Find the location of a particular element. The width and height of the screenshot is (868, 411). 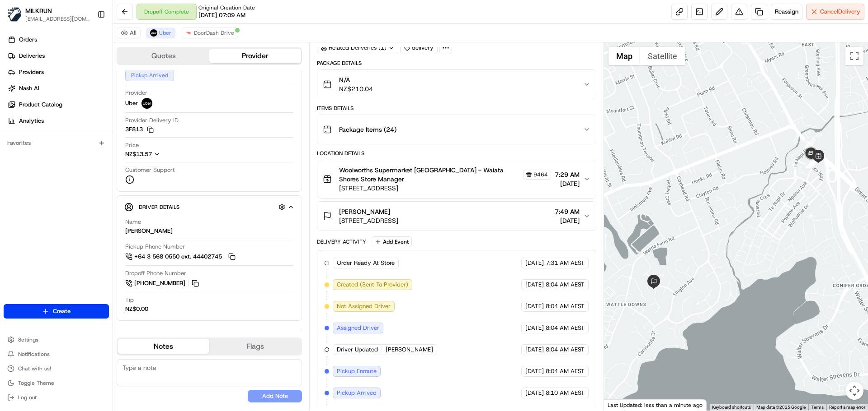

span: NZ$13.57 is located at coordinates (138, 154).